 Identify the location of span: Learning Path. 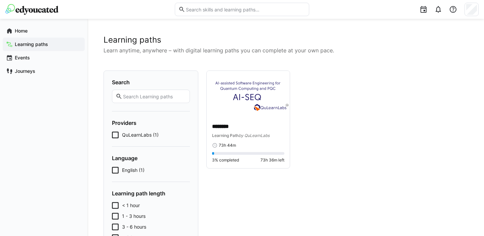
(225, 136).